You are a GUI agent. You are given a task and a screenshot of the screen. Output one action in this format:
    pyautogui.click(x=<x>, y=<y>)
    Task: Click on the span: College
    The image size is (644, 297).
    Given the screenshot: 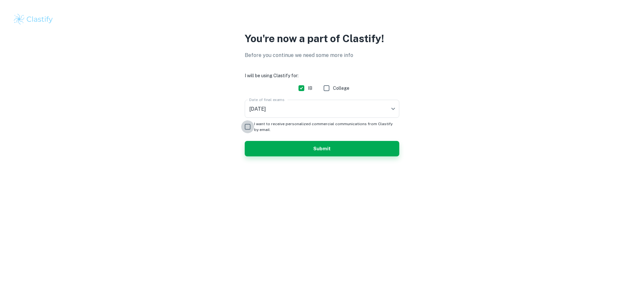 What is the action you would take?
    pyautogui.click(x=341, y=88)
    